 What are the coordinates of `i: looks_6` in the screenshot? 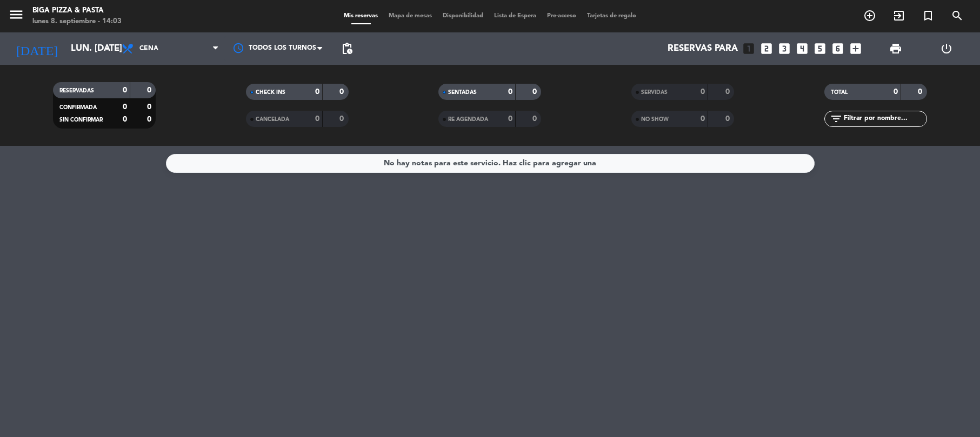 It's located at (838, 49).